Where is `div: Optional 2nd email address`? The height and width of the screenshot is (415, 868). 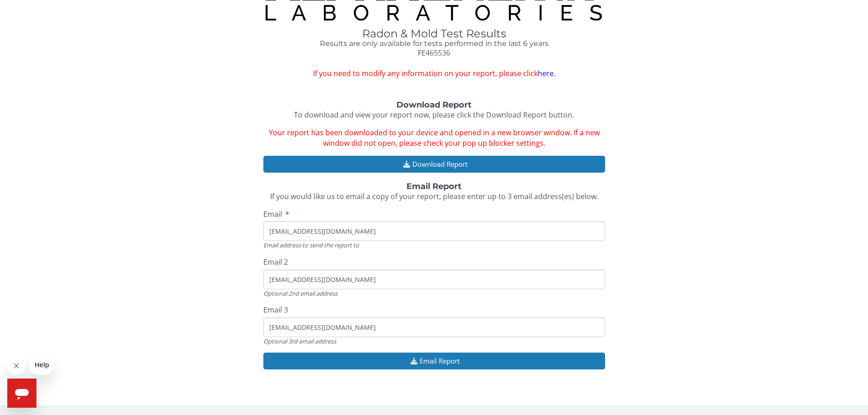
div: Optional 2nd email address is located at coordinates (434, 293).